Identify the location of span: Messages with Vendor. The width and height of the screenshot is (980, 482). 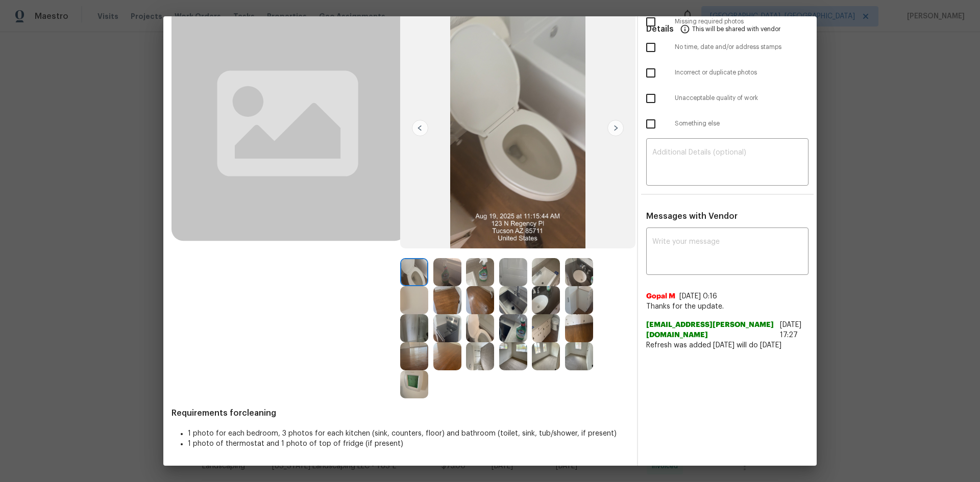
(692, 217).